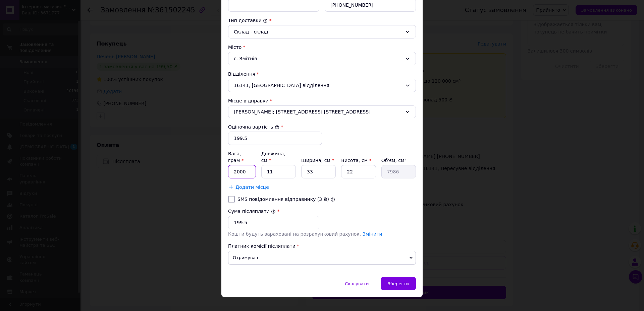 The height and width of the screenshot is (311, 644). I want to click on a: Змінити, so click(372, 234).